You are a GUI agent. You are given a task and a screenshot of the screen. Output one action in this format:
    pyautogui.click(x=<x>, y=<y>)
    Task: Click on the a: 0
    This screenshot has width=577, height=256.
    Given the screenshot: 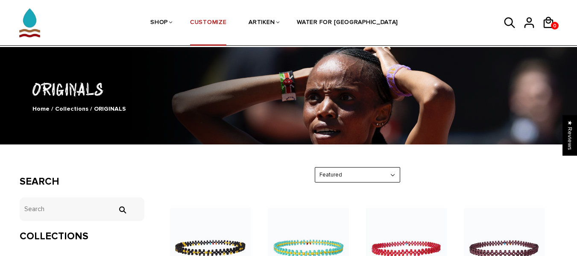 What is the action you would take?
    pyautogui.click(x=555, y=26)
    